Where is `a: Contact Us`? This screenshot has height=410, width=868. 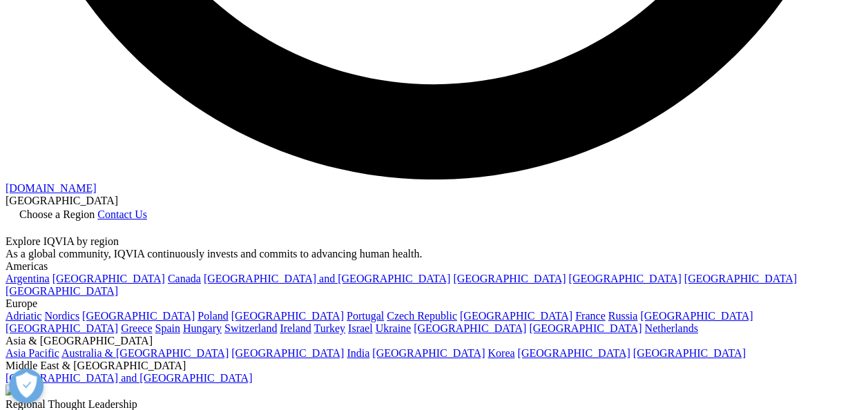
a: Contact Us is located at coordinates (122, 215).